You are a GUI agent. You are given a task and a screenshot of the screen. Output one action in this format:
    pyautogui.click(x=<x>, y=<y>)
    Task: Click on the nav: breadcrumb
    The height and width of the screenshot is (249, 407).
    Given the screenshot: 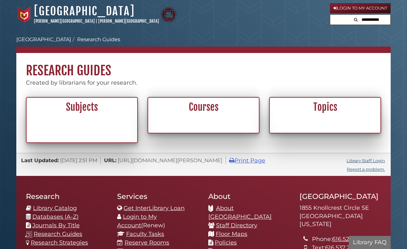 What is the action you would take?
    pyautogui.click(x=203, y=44)
    